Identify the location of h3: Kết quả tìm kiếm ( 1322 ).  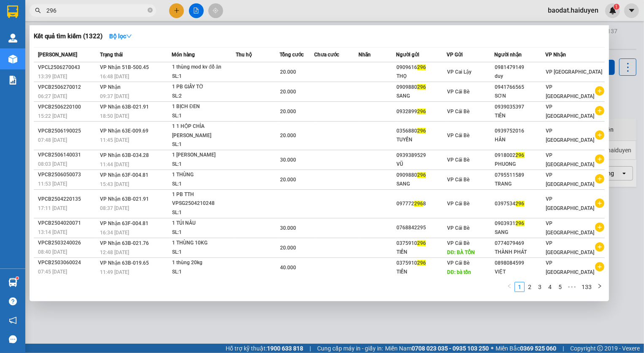
(68, 37).